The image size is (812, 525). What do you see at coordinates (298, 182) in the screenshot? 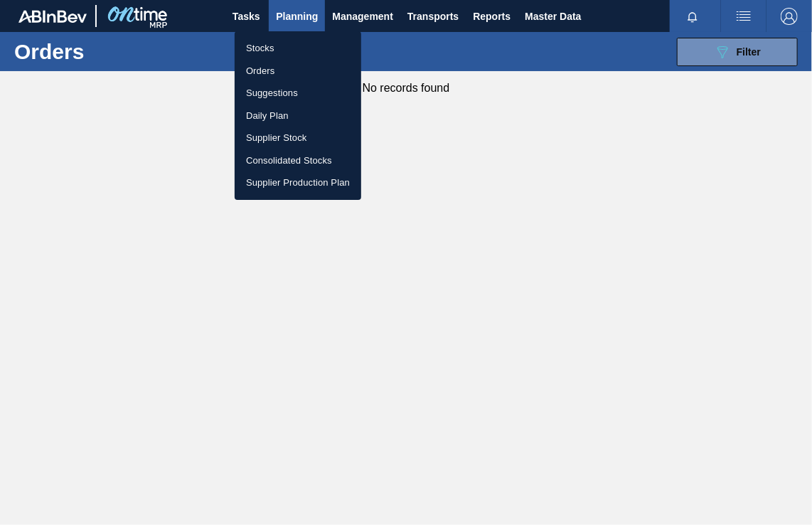
I see `a: Supplier Production Plan` at bounding box center [298, 182].